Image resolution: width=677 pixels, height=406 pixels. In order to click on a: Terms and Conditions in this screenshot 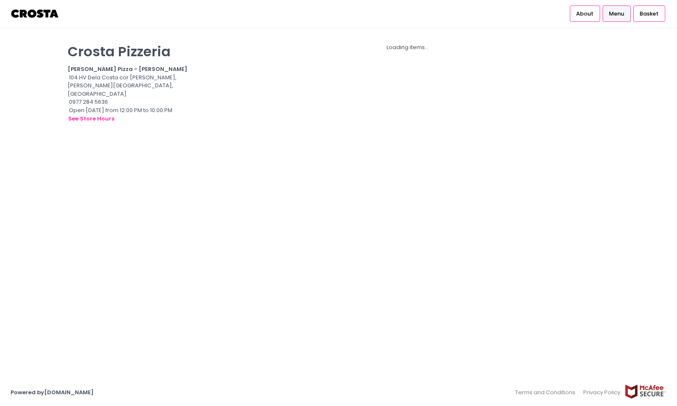, I will do `click(547, 392)`.